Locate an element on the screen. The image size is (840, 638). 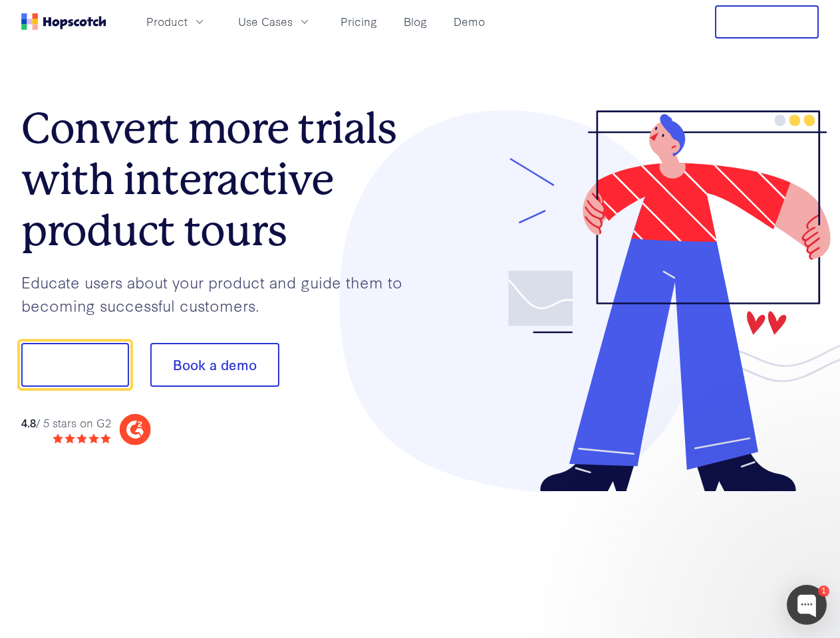
button: Free Trial is located at coordinates (767, 22).